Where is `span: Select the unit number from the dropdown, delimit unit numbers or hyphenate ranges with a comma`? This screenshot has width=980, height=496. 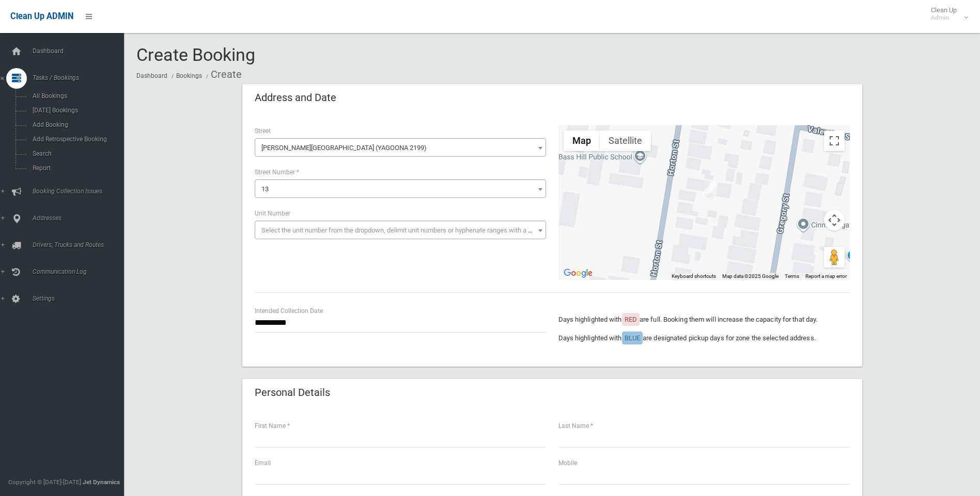
span: Select the unit number from the dropdown, delimit unit numbers or hyphenate ranges with a comma is located at coordinates (406, 231).